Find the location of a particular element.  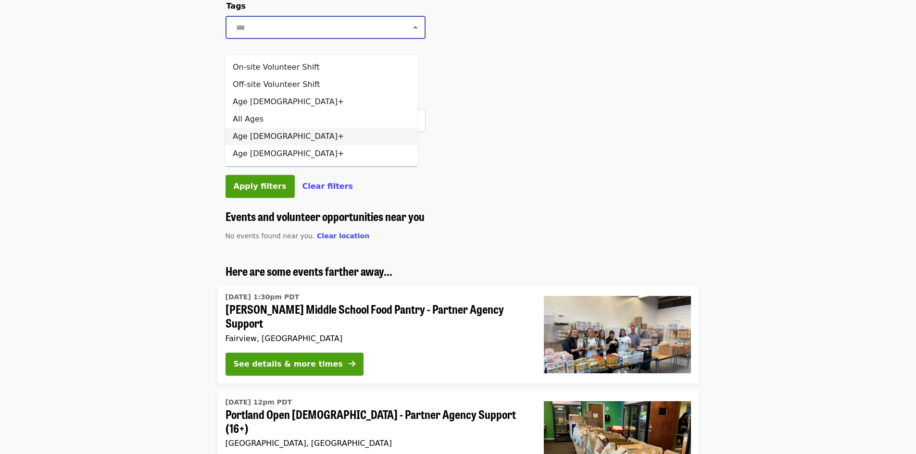

span: Tags is located at coordinates (236, 6).